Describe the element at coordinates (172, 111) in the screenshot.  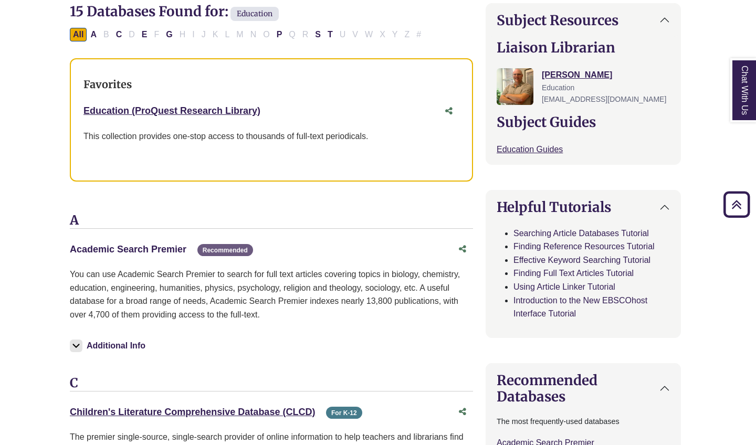
I see `a: Education (ProQuest Research Library)` at that location.